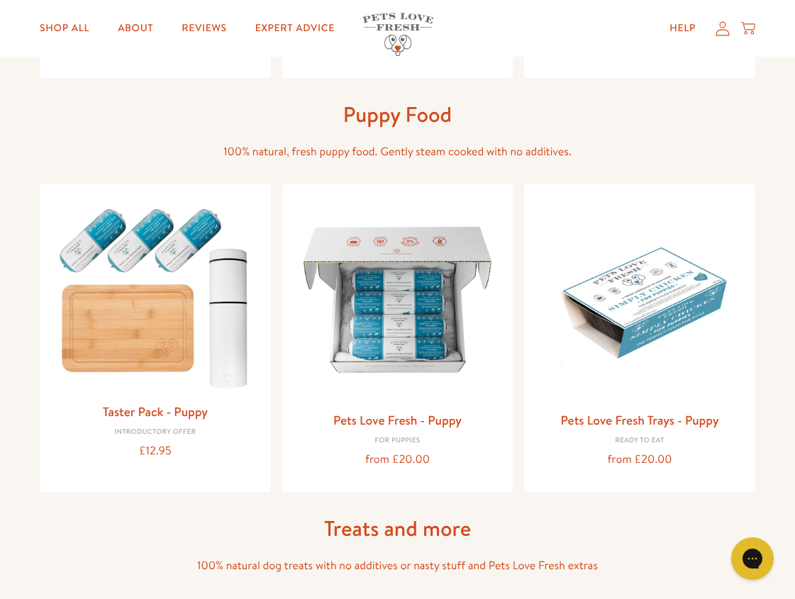 The image size is (795, 599). I want to click on div: Introductory Offer, so click(155, 432).